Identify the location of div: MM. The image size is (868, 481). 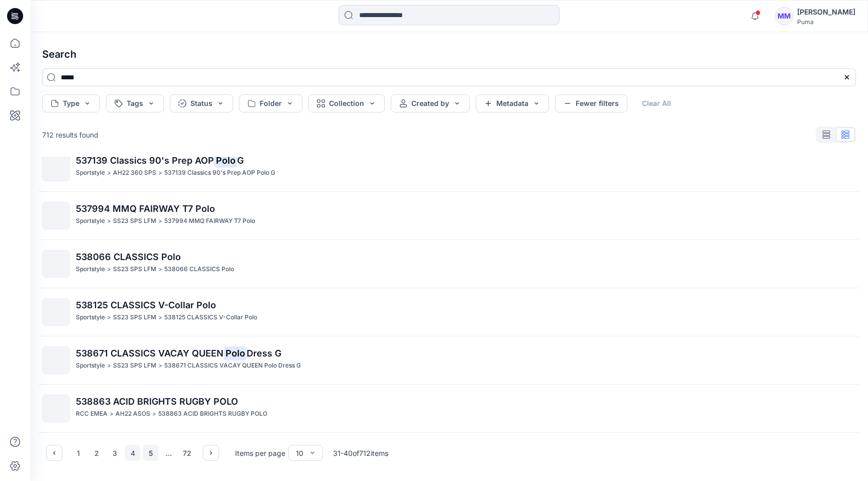
(784, 16).